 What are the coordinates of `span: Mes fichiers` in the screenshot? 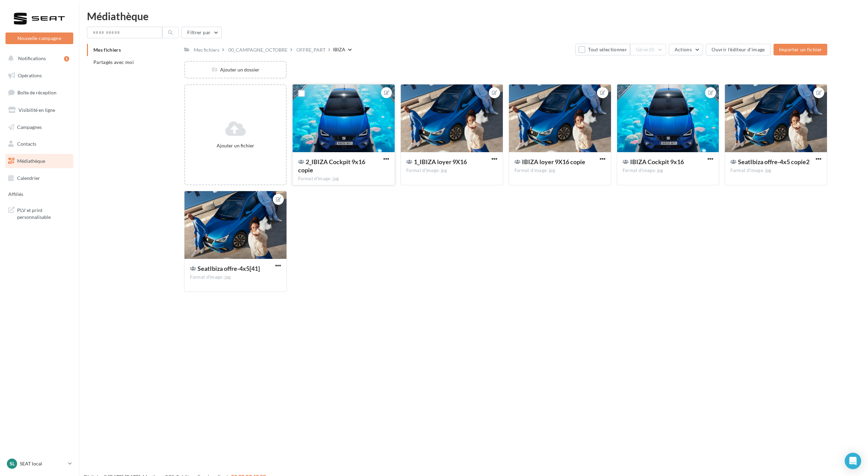 It's located at (107, 50).